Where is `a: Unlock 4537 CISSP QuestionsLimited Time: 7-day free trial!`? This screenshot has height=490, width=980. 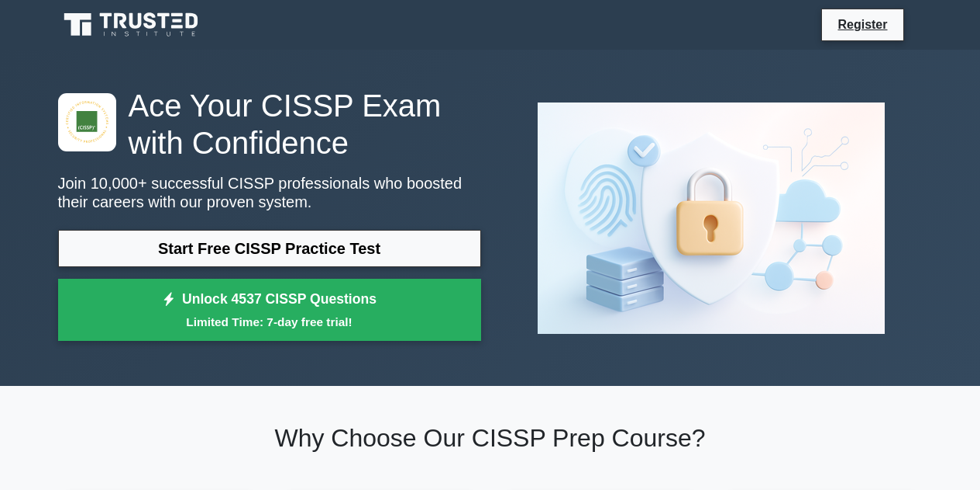
a: Unlock 4537 CISSP QuestionsLimited Time: 7-day free trial! is located at coordinates (269, 309).